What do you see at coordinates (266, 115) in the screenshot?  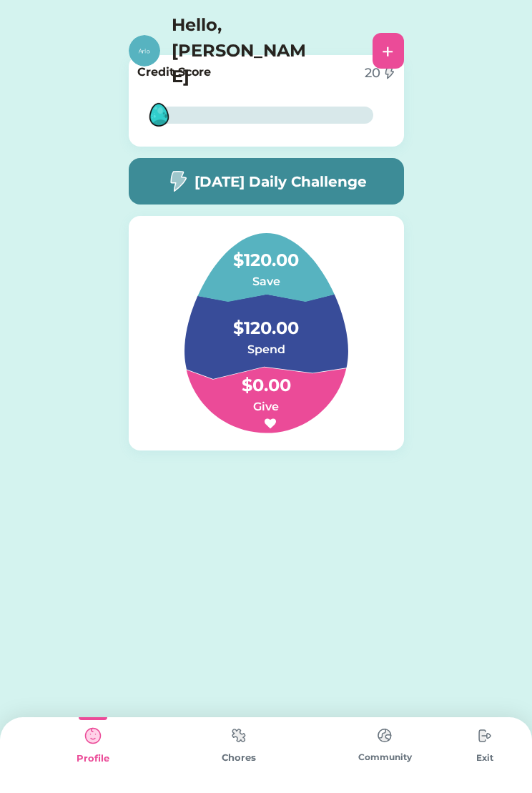 I see `div: 2%` at bounding box center [266, 115].